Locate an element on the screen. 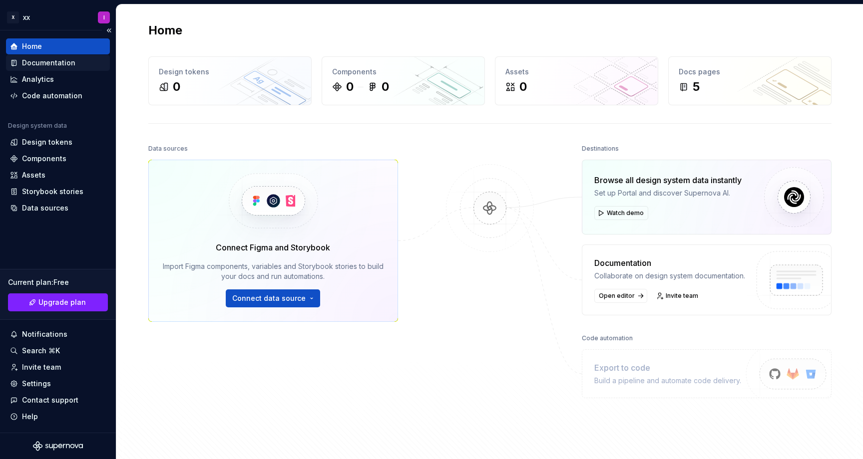 The image size is (863, 459). div: Destinations is located at coordinates (600, 149).